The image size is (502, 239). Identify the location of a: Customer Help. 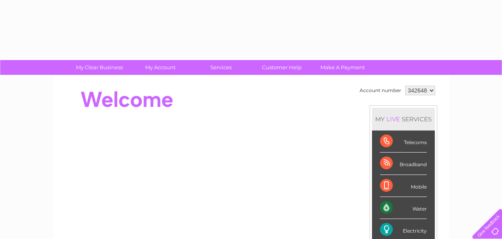
(281, 67).